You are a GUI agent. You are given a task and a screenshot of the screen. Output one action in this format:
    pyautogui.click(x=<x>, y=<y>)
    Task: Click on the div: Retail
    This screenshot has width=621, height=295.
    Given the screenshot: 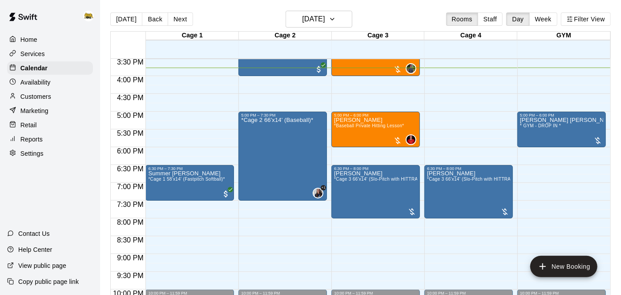 What is the action you would take?
    pyautogui.click(x=50, y=125)
    